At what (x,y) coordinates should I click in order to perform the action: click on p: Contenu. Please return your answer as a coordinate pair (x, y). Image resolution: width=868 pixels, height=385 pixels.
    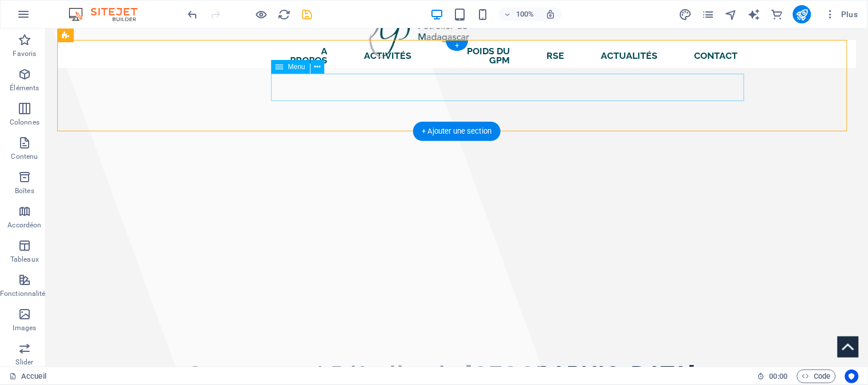
    Looking at the image, I should click on (24, 157).